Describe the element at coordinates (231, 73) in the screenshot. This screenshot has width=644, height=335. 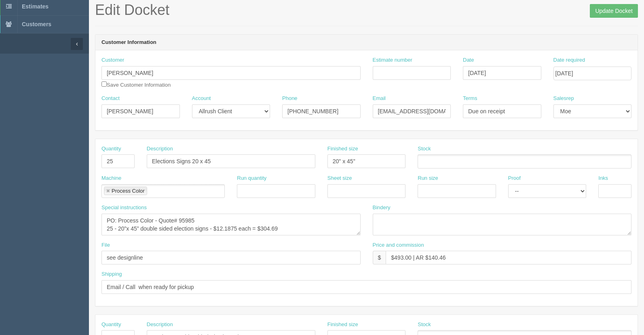
I see `input: Enter customer name` at that location.